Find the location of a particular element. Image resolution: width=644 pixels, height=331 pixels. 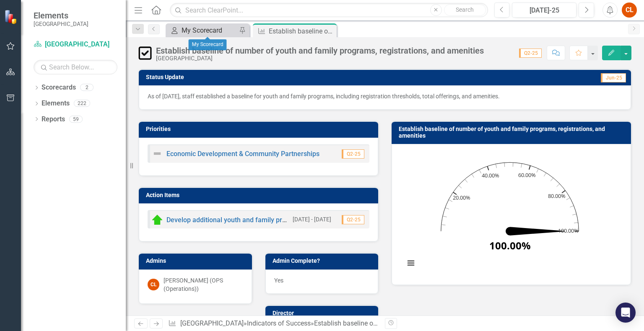

a: Economic Development & Community Partnerships is located at coordinates (243, 154).